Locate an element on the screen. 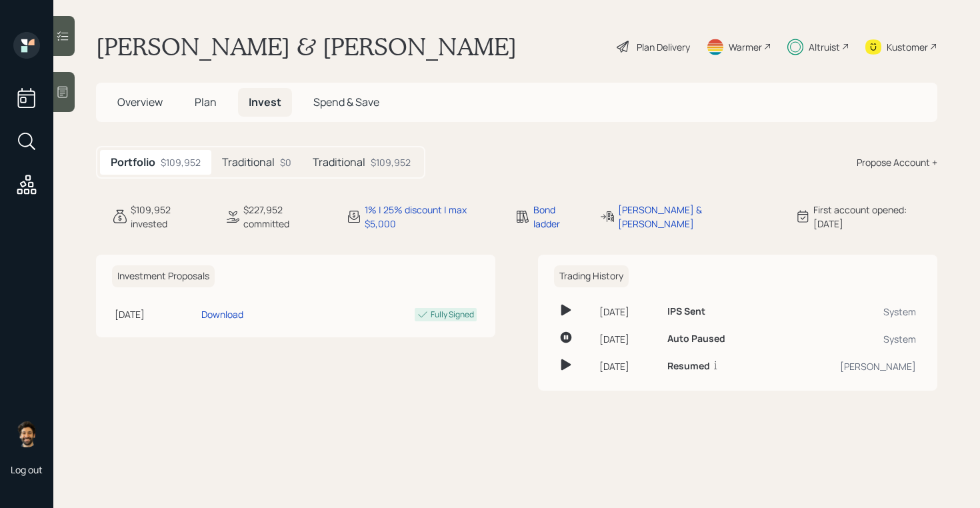 This screenshot has width=980, height=508. div: Altruist is located at coordinates (824, 47).